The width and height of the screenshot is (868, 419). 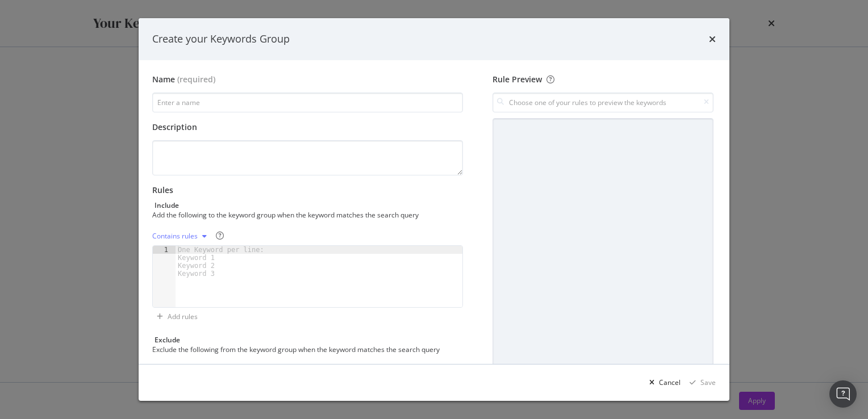 I want to click on div: Add the following to the keyword group when the keyword matches the search query, so click(x=306, y=215).